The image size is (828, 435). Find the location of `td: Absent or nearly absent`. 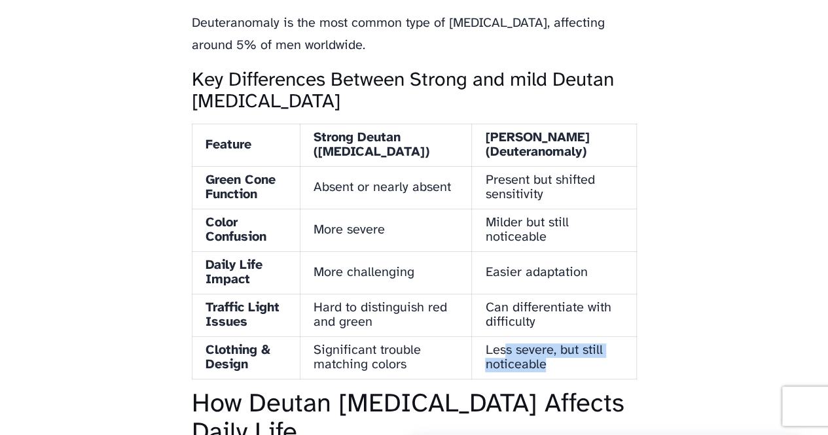

td: Absent or nearly absent is located at coordinates (386, 187).